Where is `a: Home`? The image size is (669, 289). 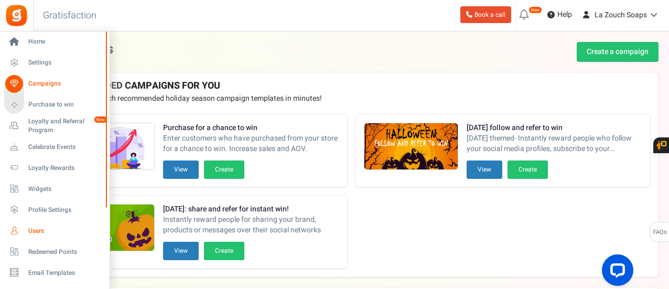 a: Home is located at coordinates (55, 42).